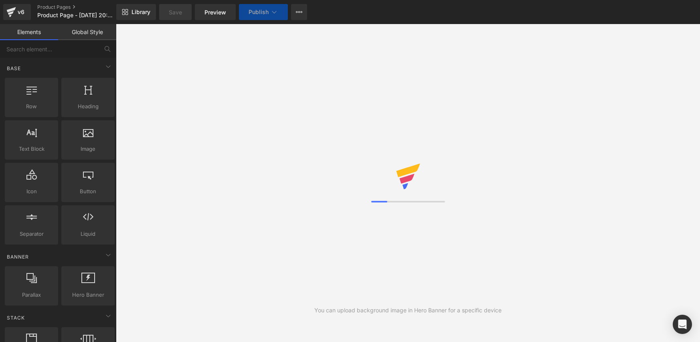  What do you see at coordinates (215, 12) in the screenshot?
I see `span: Preview` at bounding box center [215, 12].